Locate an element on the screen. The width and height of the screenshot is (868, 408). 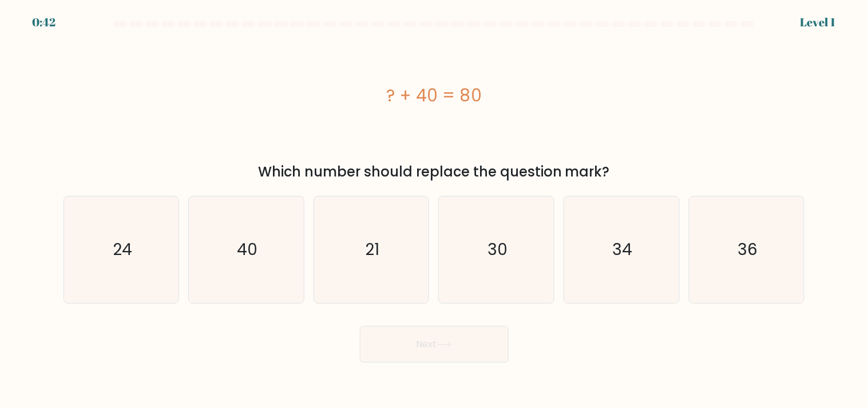
div: 0:42 is located at coordinates (43, 23).